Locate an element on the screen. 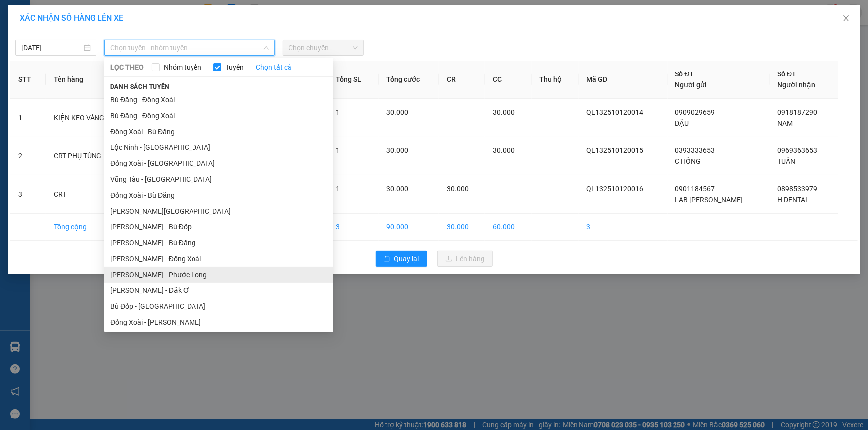 The width and height of the screenshot is (868, 430). td: 2 is located at coordinates (28, 156).